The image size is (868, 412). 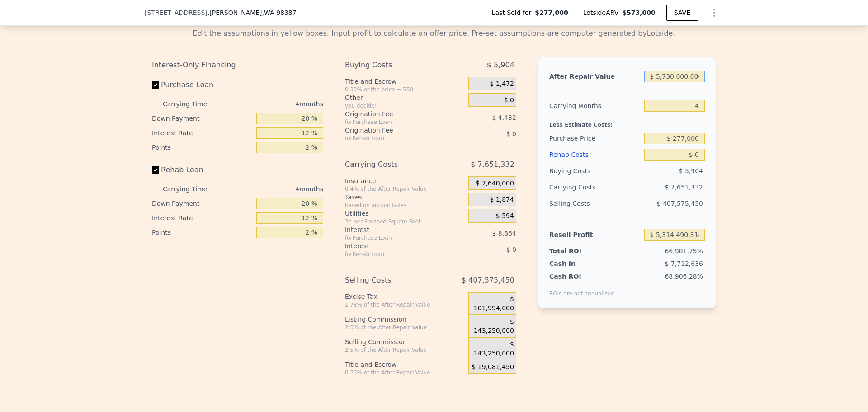 I want to click on div: Other, so click(x=404, y=98).